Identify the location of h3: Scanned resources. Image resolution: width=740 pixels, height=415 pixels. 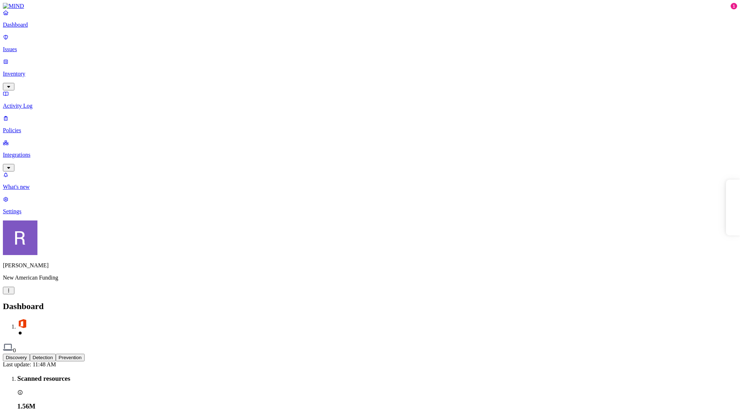
(377, 378).